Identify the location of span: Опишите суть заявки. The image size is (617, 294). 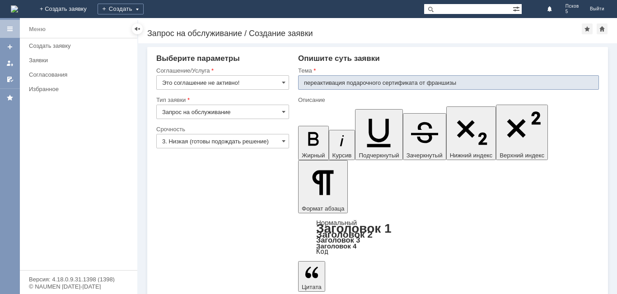
(339, 58).